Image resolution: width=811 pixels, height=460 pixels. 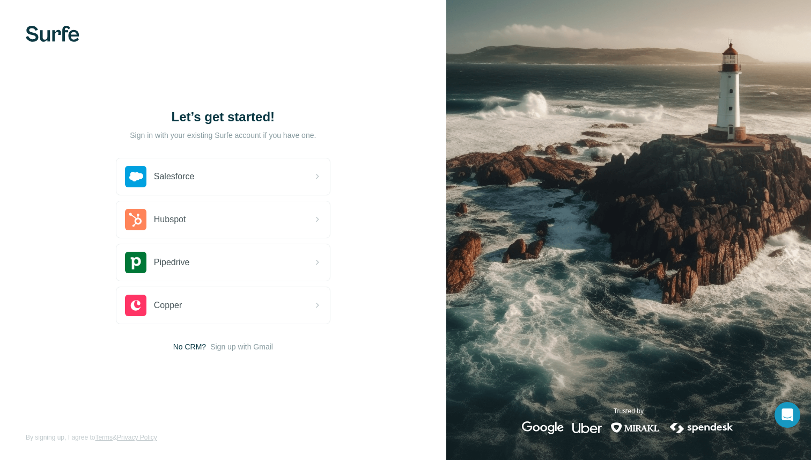 What do you see at coordinates (137, 437) in the screenshot?
I see `a: Privacy Policy` at bounding box center [137, 437].